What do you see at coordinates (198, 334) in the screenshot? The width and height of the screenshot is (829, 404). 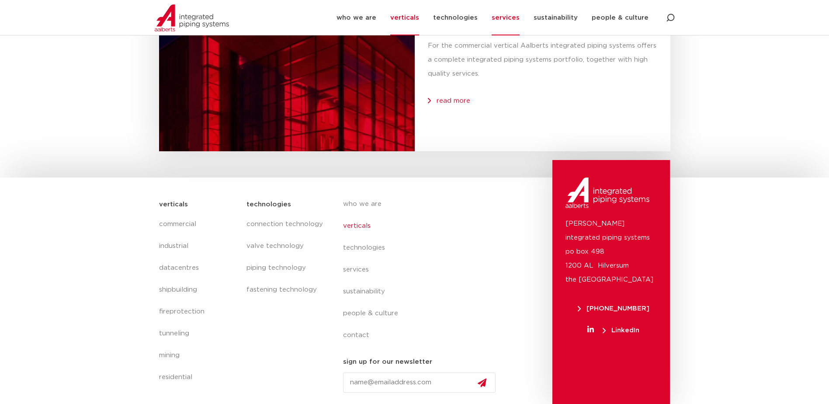 I see `a: tunneling` at bounding box center [198, 334].